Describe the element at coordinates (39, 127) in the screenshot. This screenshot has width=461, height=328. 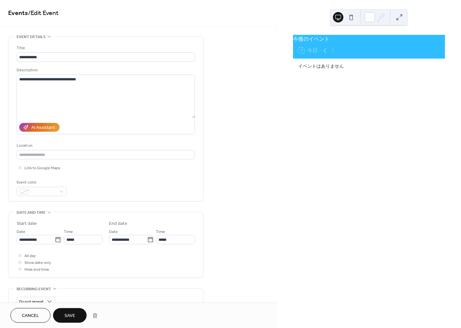
I see `button: AI Assistant` at that location.